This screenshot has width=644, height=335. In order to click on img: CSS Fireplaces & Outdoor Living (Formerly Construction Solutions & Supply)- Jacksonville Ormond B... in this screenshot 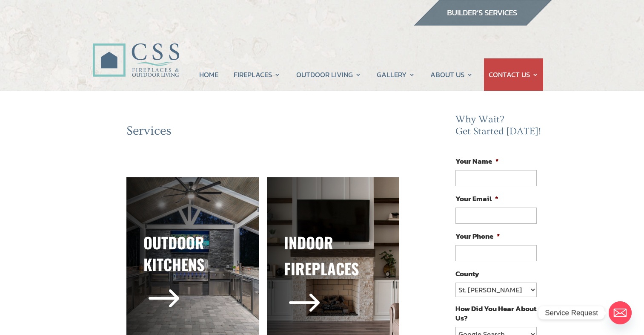, I will do `click(136, 50)`.